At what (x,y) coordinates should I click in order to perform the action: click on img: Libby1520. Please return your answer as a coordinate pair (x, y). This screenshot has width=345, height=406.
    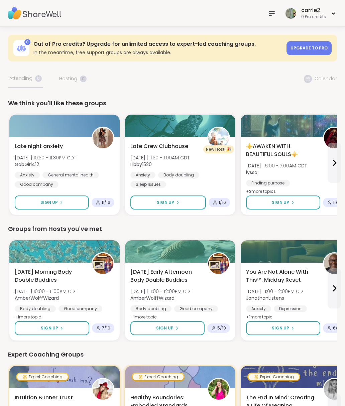
    Looking at the image, I should click on (218, 138).